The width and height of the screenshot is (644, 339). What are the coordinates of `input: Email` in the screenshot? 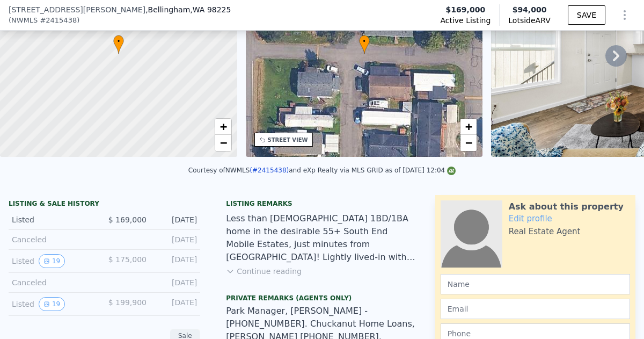 It's located at (535, 309).